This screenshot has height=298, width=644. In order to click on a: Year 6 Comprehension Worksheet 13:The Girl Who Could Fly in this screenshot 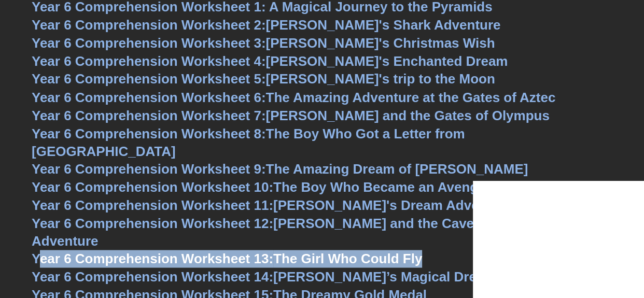, I will do `click(227, 258)`.